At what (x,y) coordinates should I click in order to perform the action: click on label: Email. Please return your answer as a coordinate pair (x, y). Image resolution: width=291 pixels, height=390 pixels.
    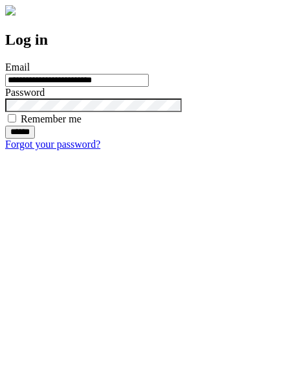
    Looking at the image, I should click on (17, 67).